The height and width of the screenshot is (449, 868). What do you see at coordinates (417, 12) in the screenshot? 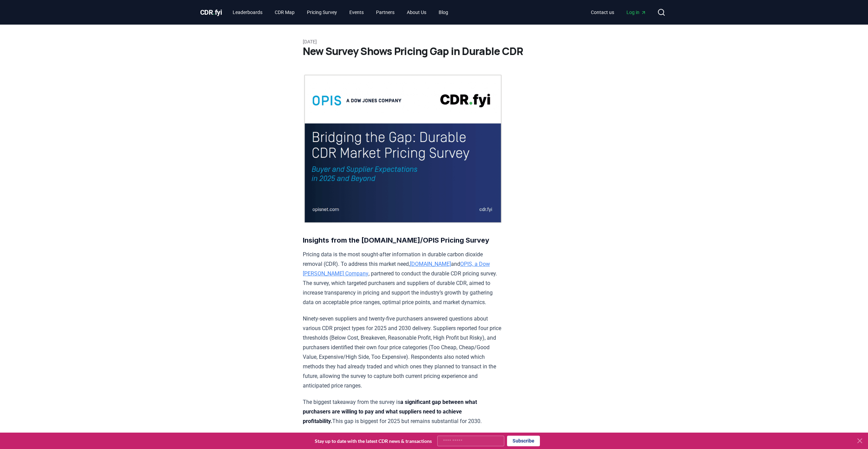
I see `a: About Us` at bounding box center [417, 12].